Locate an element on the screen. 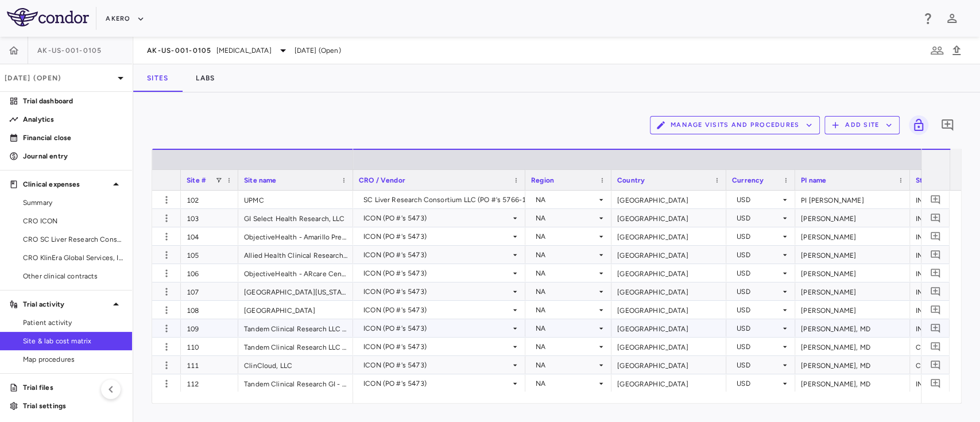 This screenshot has width=980, height=422. p: Trial settings is located at coordinates (73, 406).